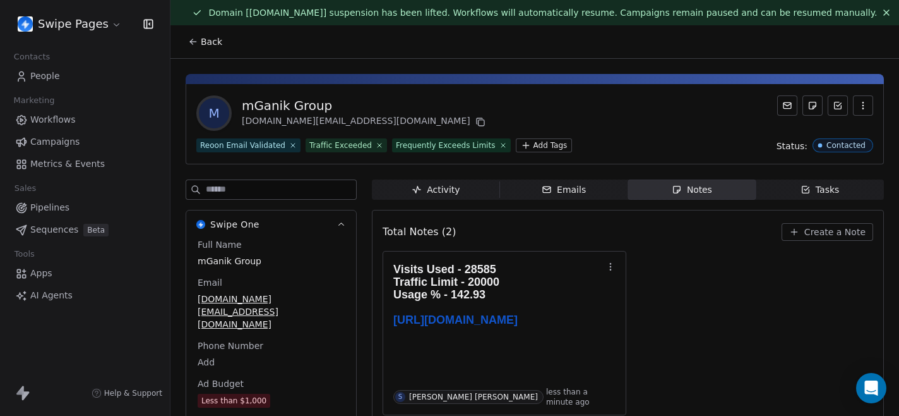  Describe the element at coordinates (234, 400) in the screenshot. I see `div: Less than $1,000` at that location.